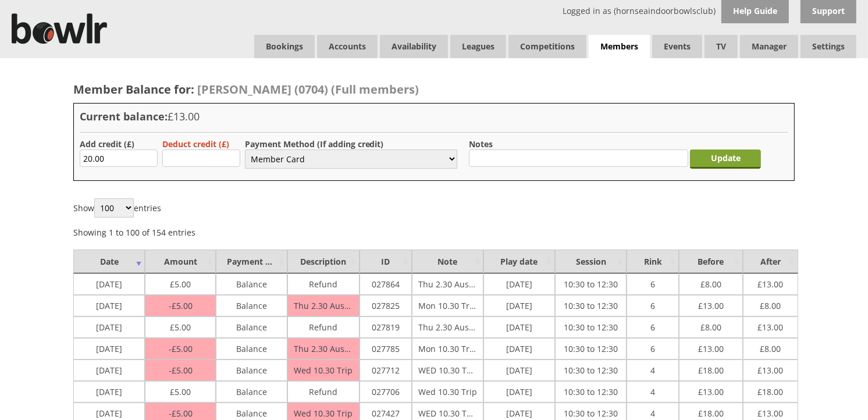  I want to click on a: Bookings, so click(284, 47).